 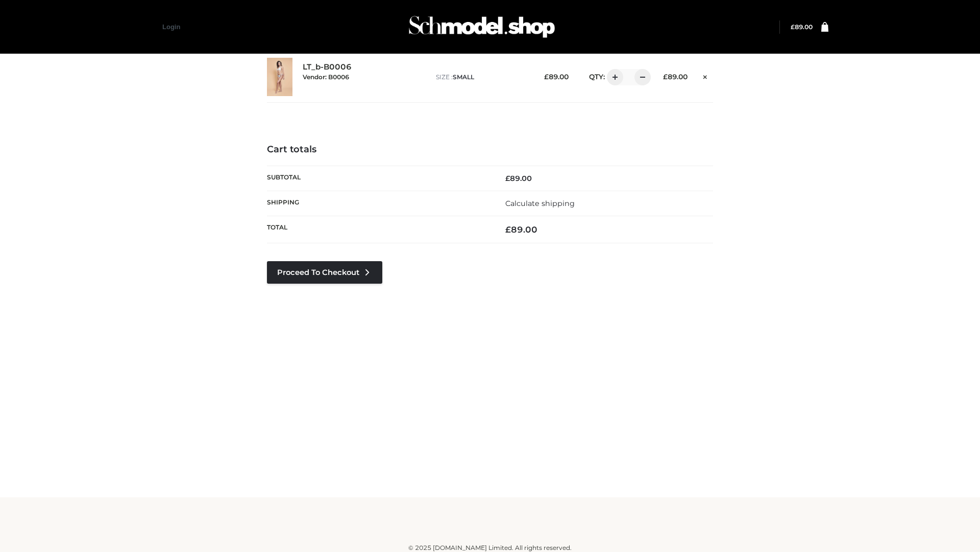 I want to click on th: Shipping, so click(x=378, y=203).